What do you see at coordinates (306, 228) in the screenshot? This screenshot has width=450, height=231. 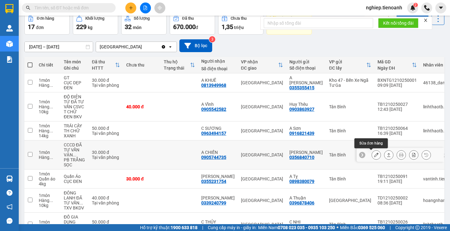 I see `strong: 0708 023 035 - 0935 103 250` at bounding box center [306, 228].